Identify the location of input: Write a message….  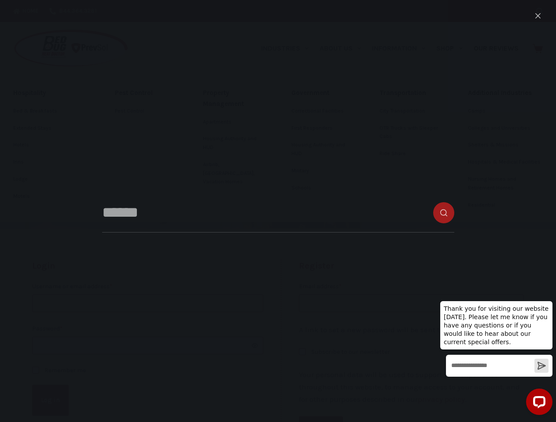
(66, 73).